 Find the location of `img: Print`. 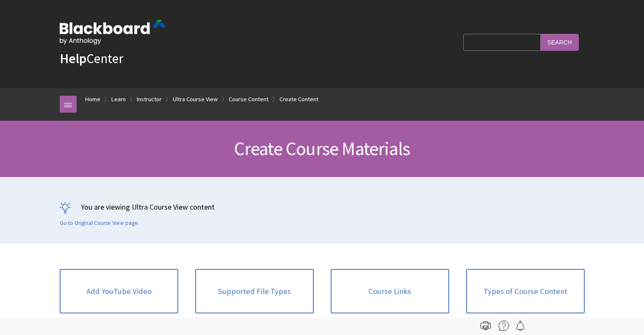

img: Print is located at coordinates (486, 326).